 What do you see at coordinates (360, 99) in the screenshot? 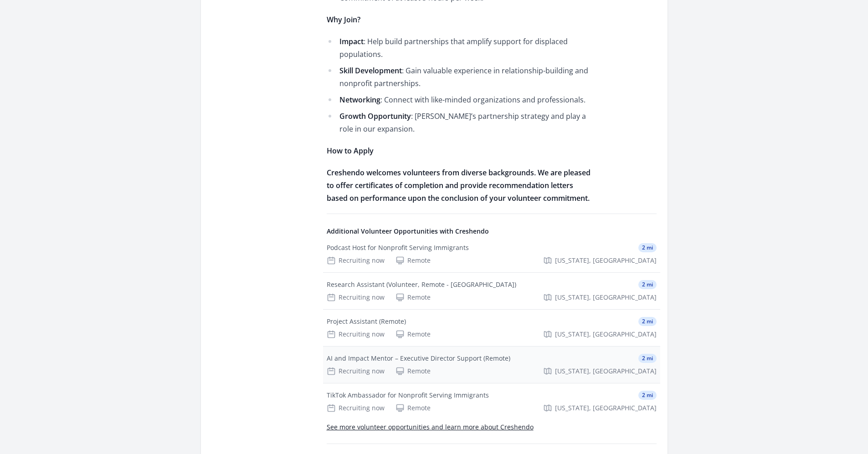
I see `strong: Networking` at bounding box center [360, 99].